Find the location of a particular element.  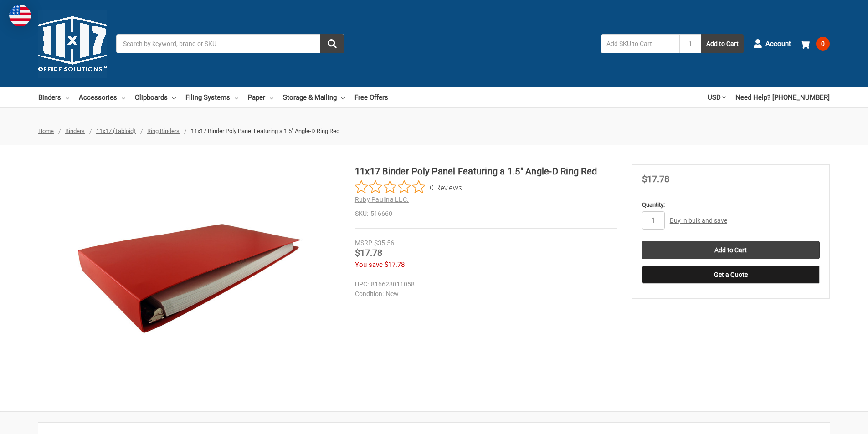

a: 11x17 (Tabloid) is located at coordinates (116, 131).